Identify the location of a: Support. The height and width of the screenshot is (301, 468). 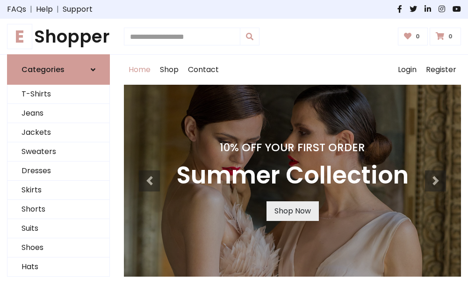
(78, 9).